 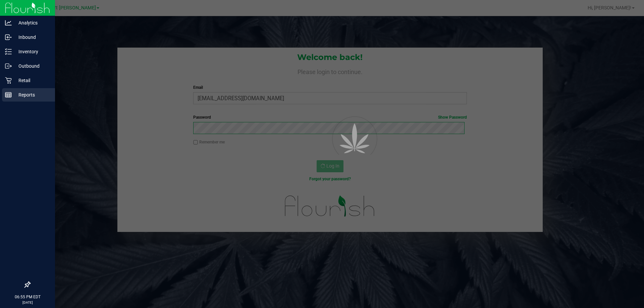 I want to click on inline-svg: Inventory, so click(x=8, y=51).